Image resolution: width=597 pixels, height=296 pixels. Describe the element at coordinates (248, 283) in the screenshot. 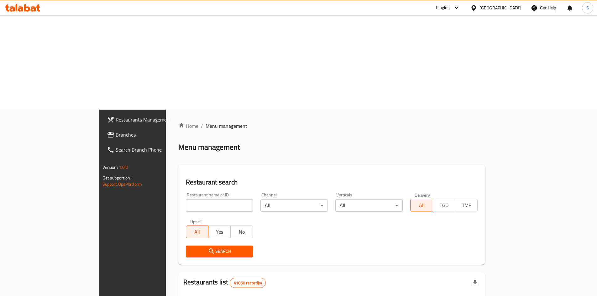

I see `div: Total records count` at that location.